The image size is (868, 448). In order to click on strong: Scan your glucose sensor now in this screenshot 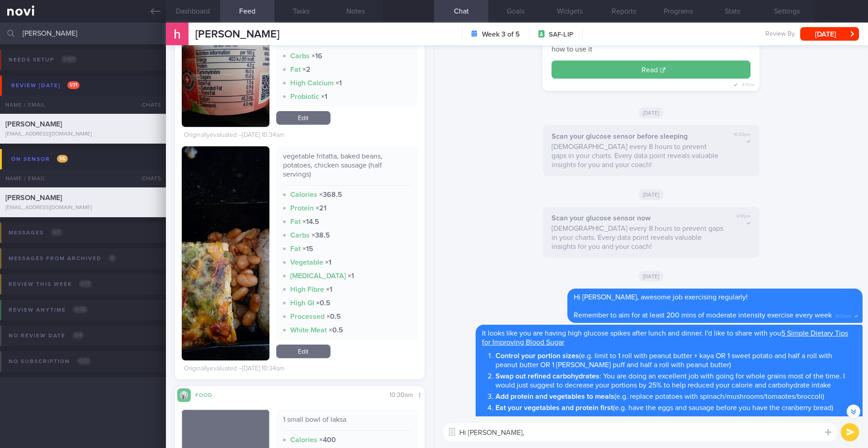, I will do `click(601, 218)`.